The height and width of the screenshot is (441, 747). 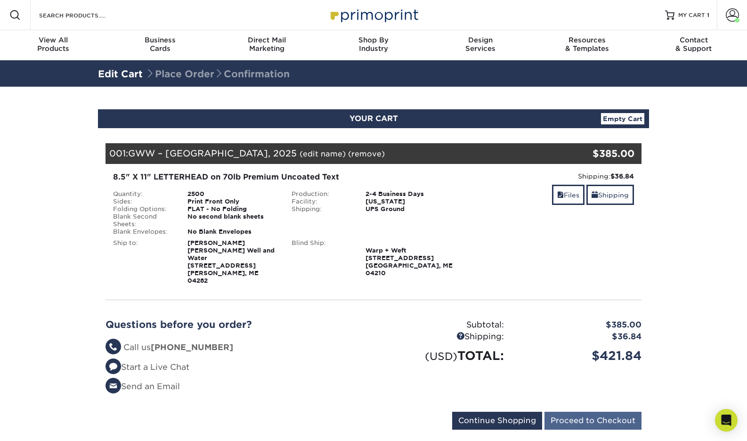 I want to click on a: Shop ByIndustry, so click(x=374, y=45).